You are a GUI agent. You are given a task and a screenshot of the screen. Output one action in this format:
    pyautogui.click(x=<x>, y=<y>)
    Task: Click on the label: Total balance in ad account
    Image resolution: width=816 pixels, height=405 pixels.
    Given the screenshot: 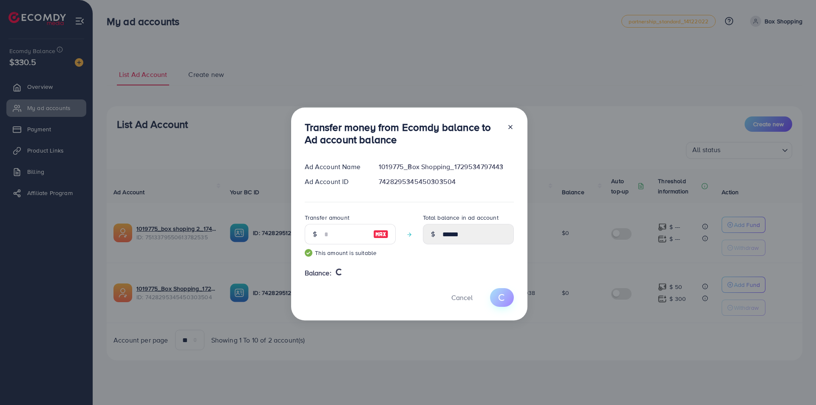 What is the action you would take?
    pyautogui.click(x=461, y=218)
    